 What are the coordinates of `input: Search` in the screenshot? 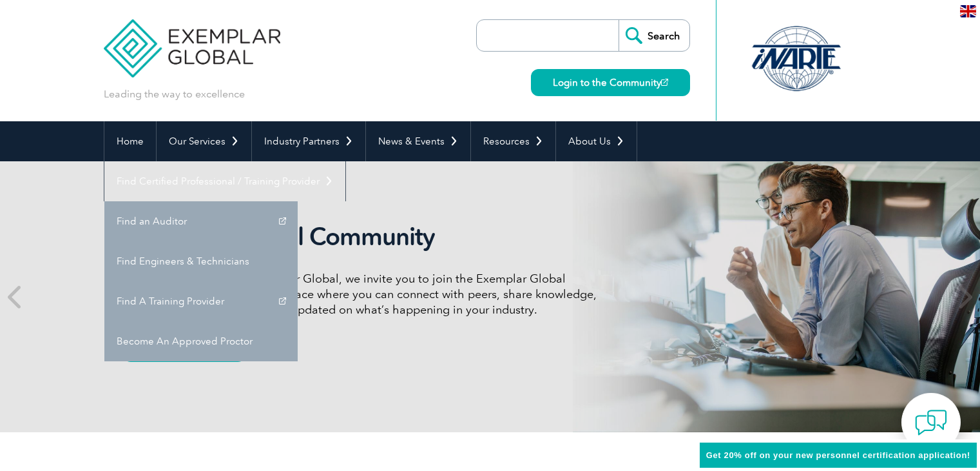 It's located at (654, 35).